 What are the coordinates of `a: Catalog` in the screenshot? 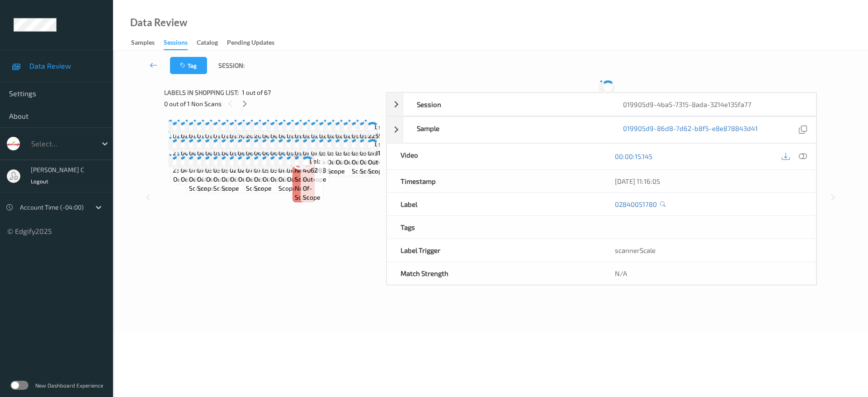 It's located at (212, 43).